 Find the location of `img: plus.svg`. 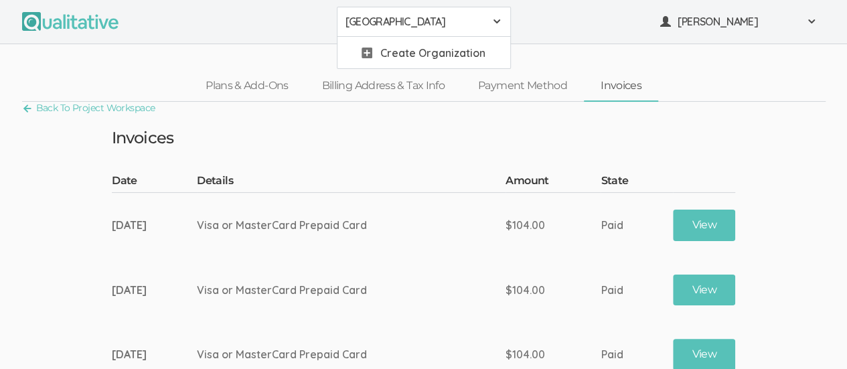

img: plus.svg is located at coordinates (367, 53).